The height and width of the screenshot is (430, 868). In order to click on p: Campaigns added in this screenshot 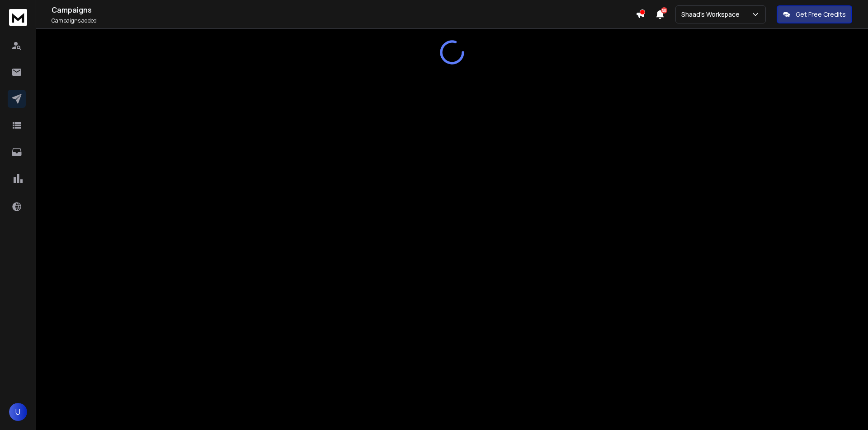, I will do `click(343, 21)`.